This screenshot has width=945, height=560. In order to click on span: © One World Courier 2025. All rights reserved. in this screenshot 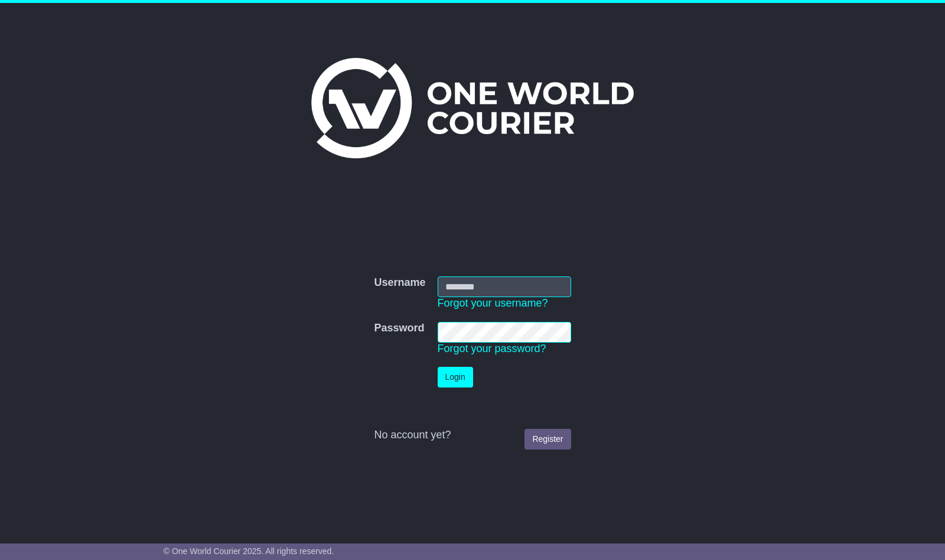, I will do `click(249, 551)`.